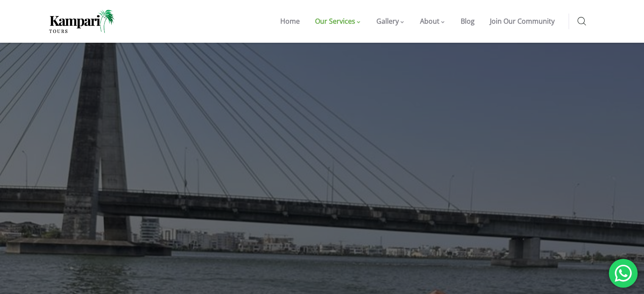 The height and width of the screenshot is (294, 644). What do you see at coordinates (388, 21) in the screenshot?
I see `span: Gallery` at bounding box center [388, 21].